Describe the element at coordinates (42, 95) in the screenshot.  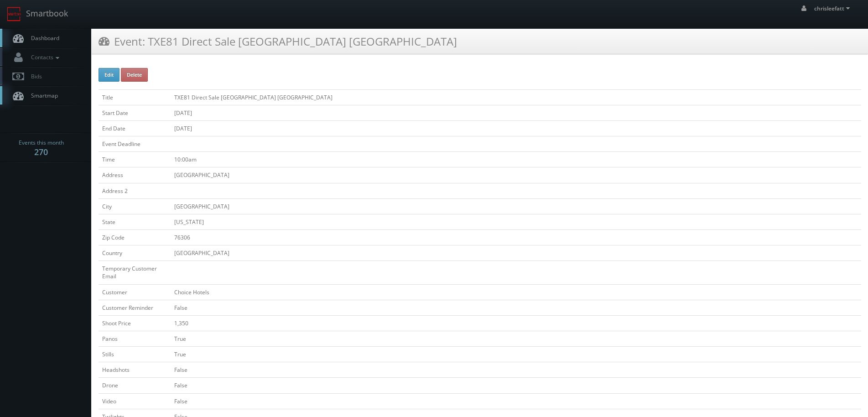
I see `span: Smartmap` at that location.